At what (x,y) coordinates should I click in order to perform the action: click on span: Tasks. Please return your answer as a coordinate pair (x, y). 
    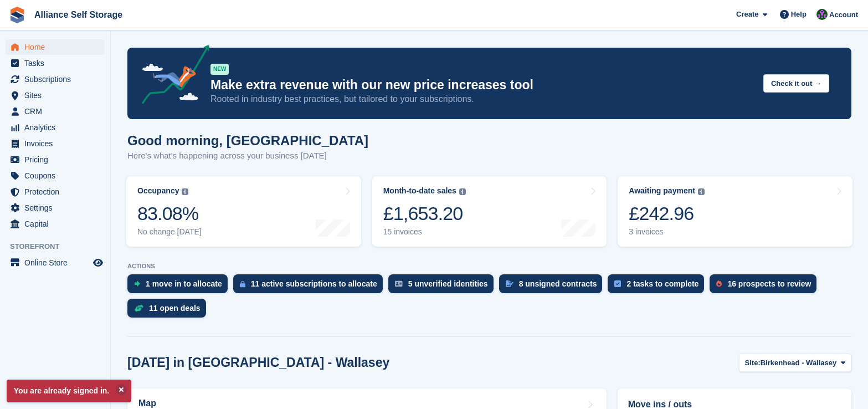
    Looking at the image, I should click on (58, 64).